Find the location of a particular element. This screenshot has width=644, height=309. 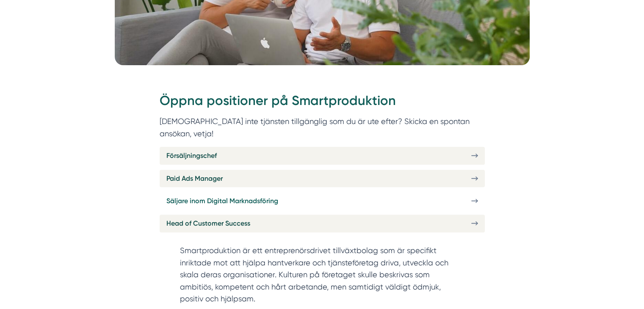

span: Head of Customer Success is located at coordinates (208, 223).